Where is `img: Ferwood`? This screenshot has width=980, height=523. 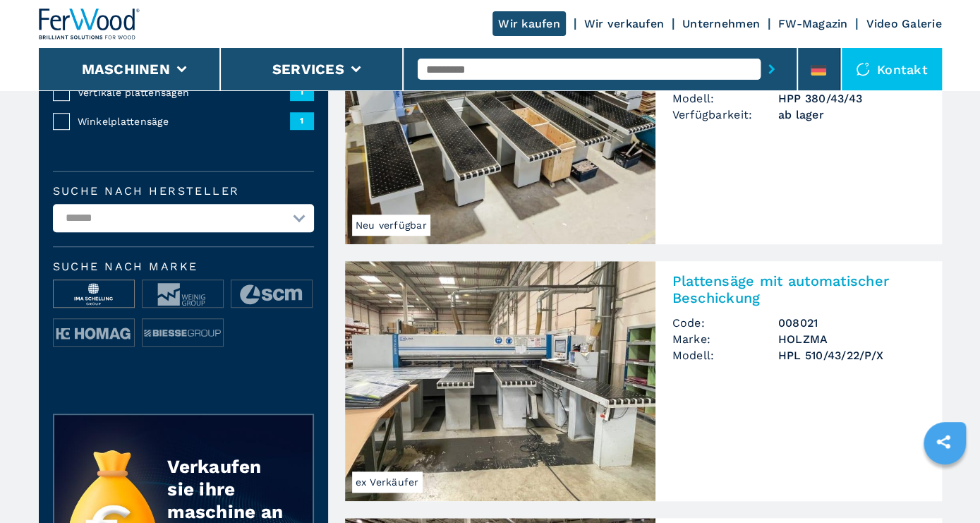
img: Ferwood is located at coordinates (90, 24).